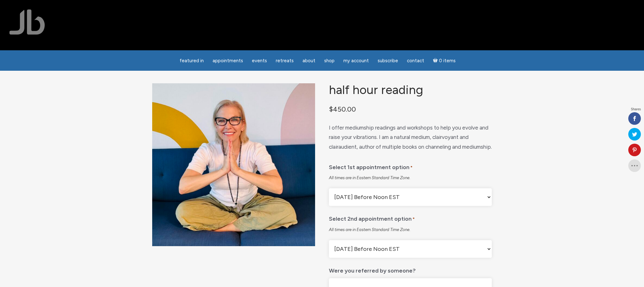  I want to click on i: Cart, so click(436, 61).